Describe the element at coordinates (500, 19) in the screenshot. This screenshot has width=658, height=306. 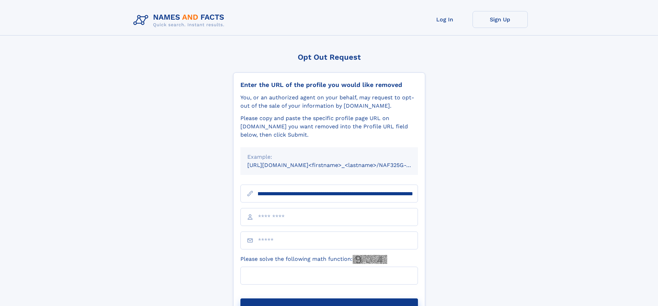
I see `a: Sign Up` at that location.